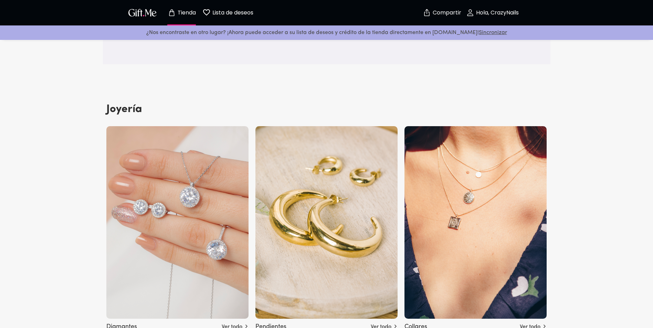 This screenshot has width=653, height=328. Describe the element at coordinates (326, 33) in the screenshot. I see `p: ¿Nos encontraste en otro lugar? ¡Ahora puede acceder a su lista de deseos y crédito de la tienda ...` at that location.